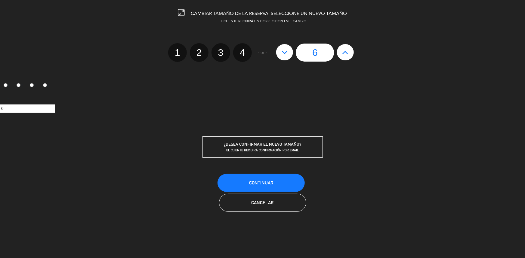 The image size is (525, 258). What do you see at coordinates (261, 183) in the screenshot?
I see `button: Continuar` at bounding box center [261, 183].